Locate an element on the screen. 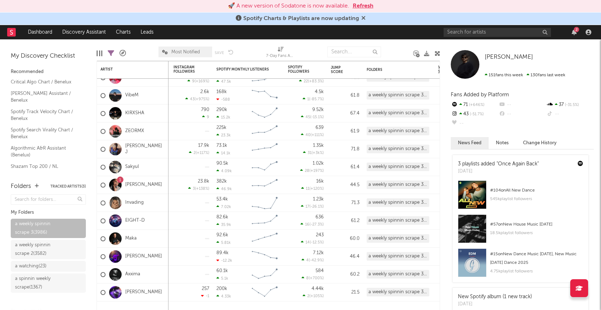 The image size is (601, 310). div: 90.5k is located at coordinates (222, 163).